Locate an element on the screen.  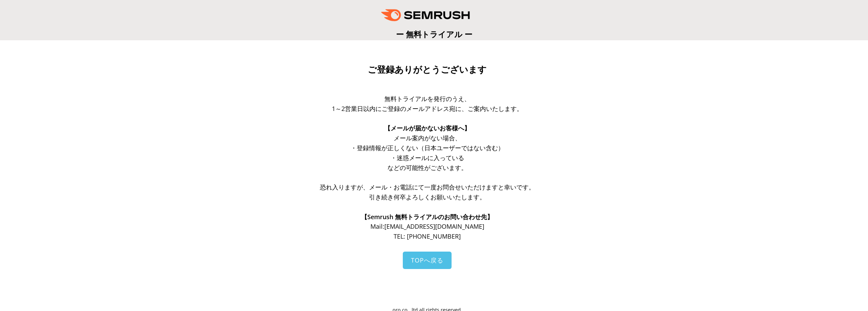
span: メール案内がない場合、 is located at coordinates (427, 138).